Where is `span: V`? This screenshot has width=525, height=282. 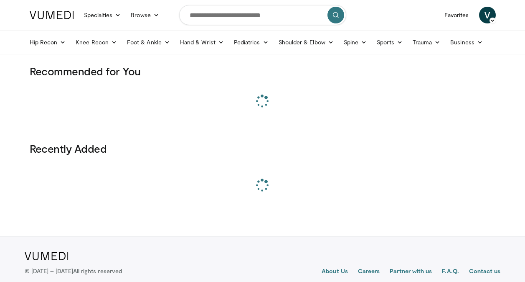
span: V is located at coordinates (488, 15).